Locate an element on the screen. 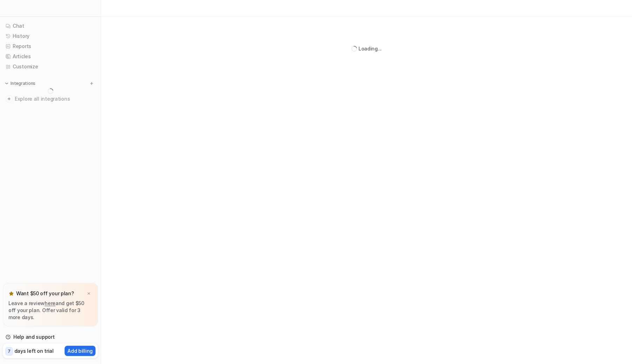 The image size is (632, 364). a: Customize is located at coordinates (50, 66).